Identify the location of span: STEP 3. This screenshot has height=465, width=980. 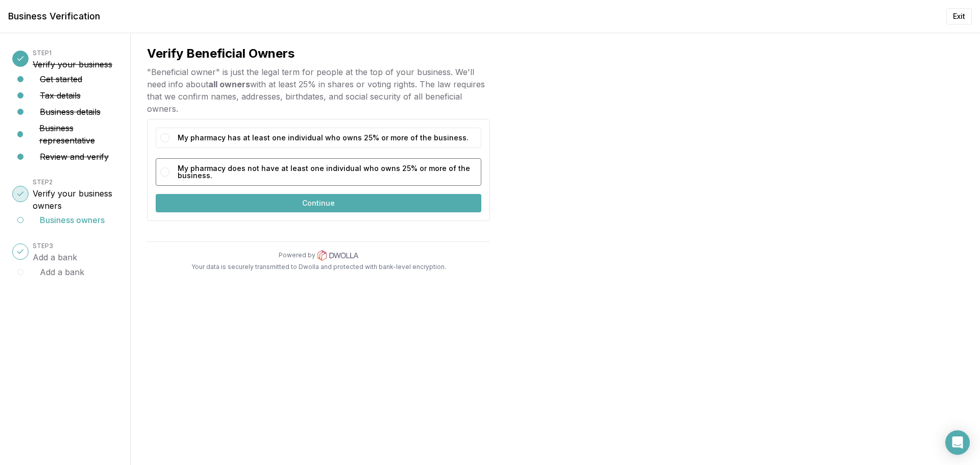
(43, 245).